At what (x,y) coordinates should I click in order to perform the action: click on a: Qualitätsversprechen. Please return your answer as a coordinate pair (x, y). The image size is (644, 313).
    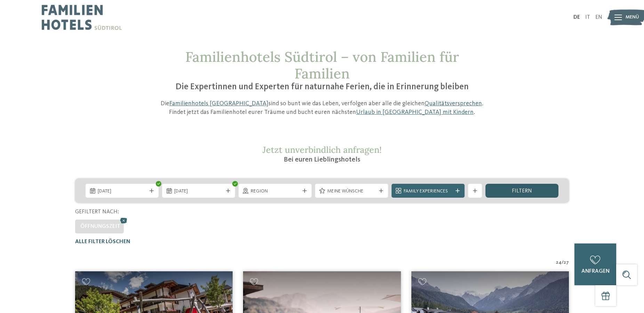
    Looking at the image, I should click on (453, 104).